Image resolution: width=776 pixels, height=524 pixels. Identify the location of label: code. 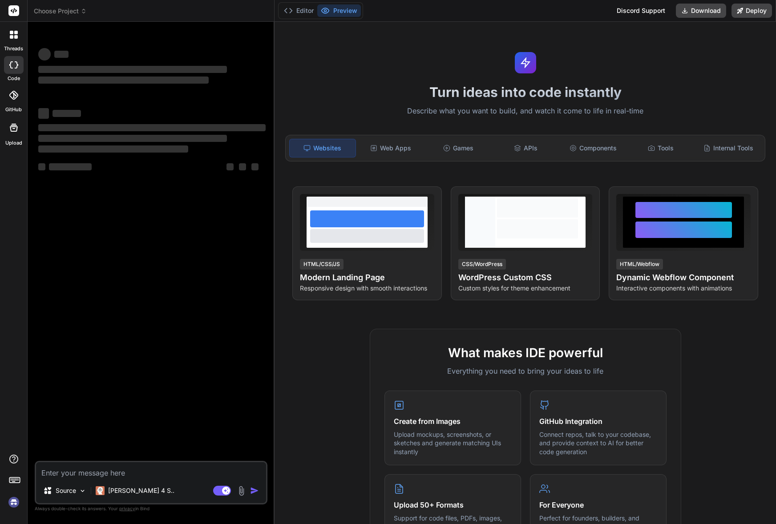
(14, 78).